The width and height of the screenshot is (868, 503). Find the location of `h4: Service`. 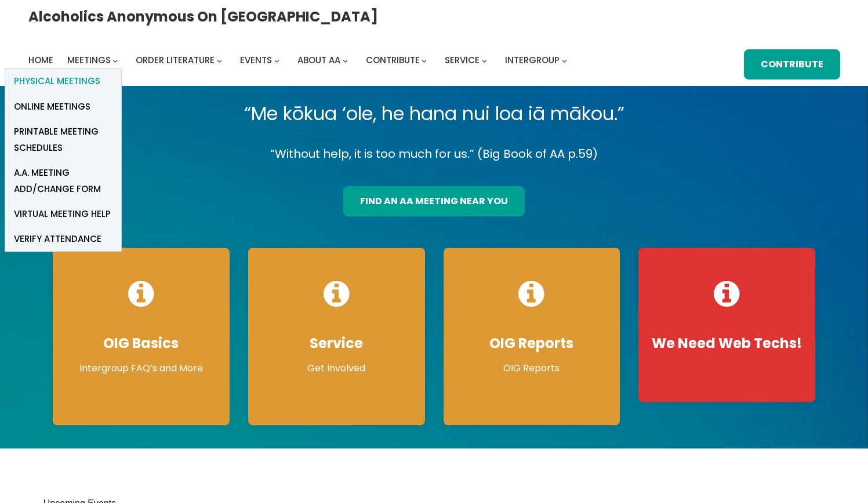

h4: Service is located at coordinates (337, 344).